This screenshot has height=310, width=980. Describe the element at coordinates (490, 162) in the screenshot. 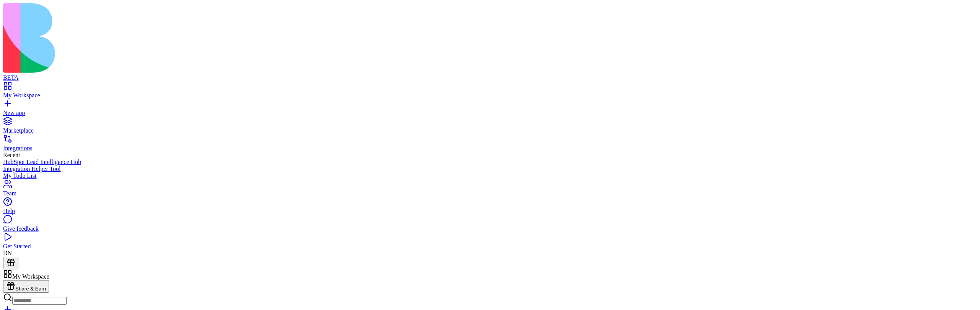

I see `div: HubSpot Lead Intelligence Hub` at that location.